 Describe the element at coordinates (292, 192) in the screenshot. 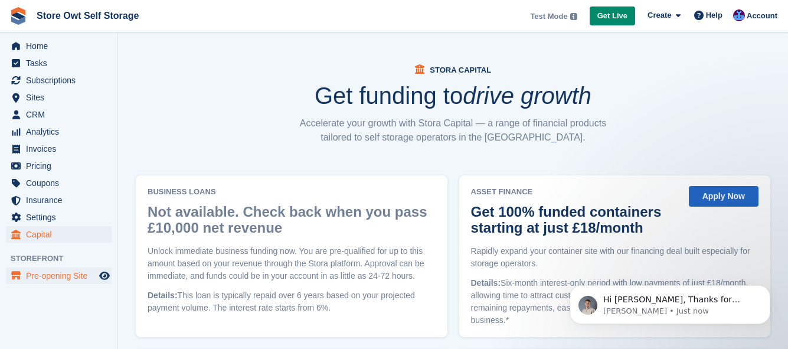

I see `span: Business Loans` at that location.